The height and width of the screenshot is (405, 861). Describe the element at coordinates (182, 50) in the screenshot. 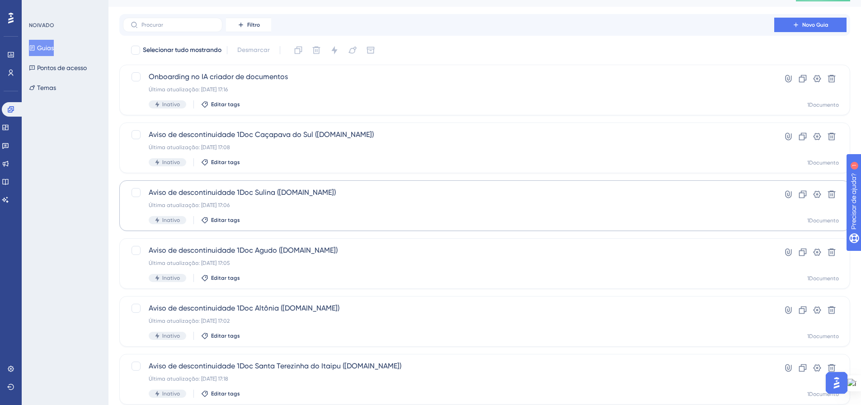

I see `font: Selecionar tudo mostrando` at that location.